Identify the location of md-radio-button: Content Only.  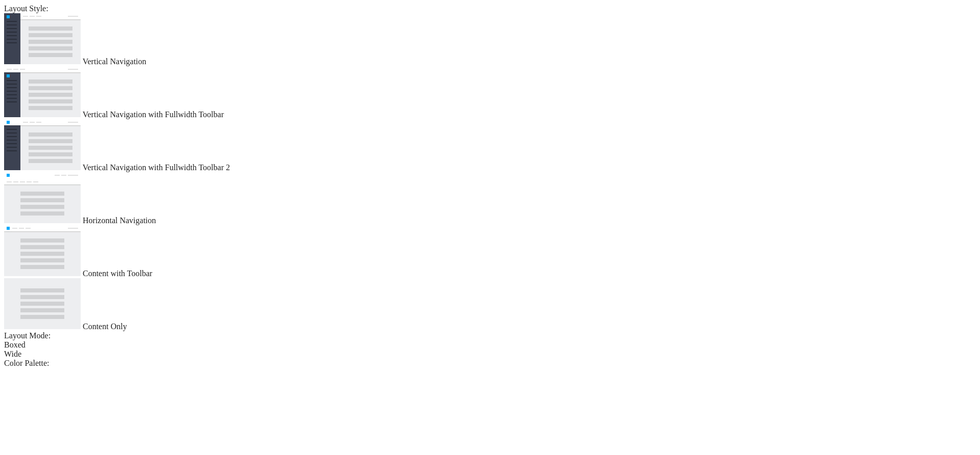
(490, 305).